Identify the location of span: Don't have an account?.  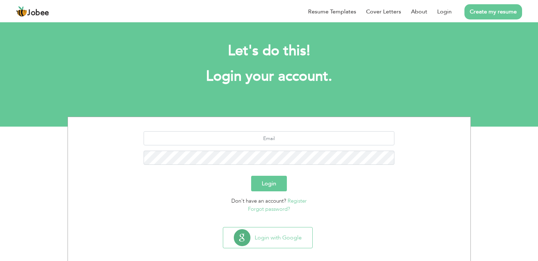
(259, 201).